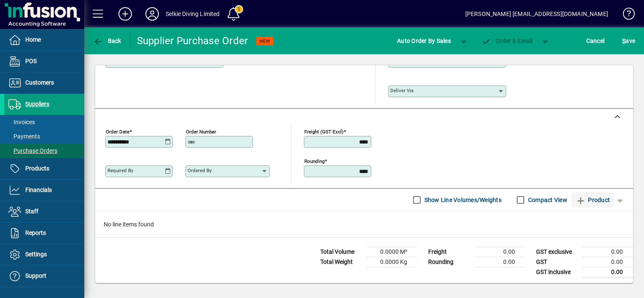  Describe the element at coordinates (596, 41) in the screenshot. I see `span: Cancel` at that location.